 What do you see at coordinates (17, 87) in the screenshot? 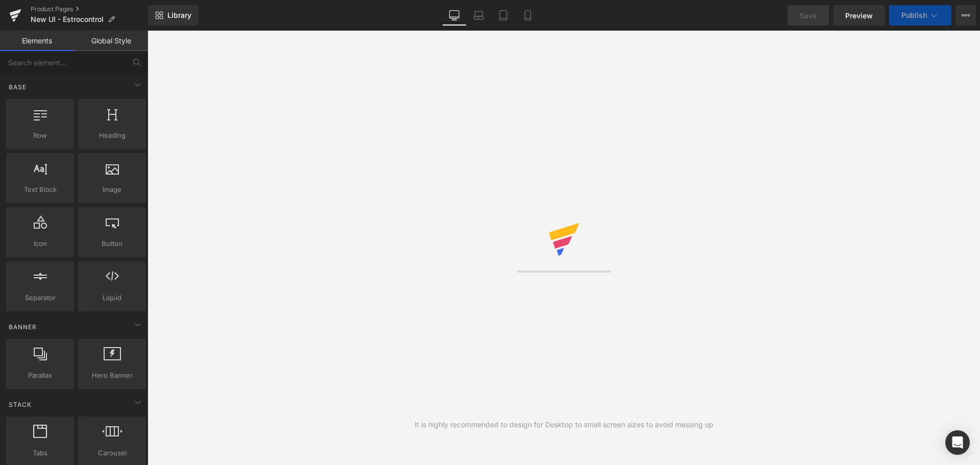
I see `span: Base` at bounding box center [17, 87].